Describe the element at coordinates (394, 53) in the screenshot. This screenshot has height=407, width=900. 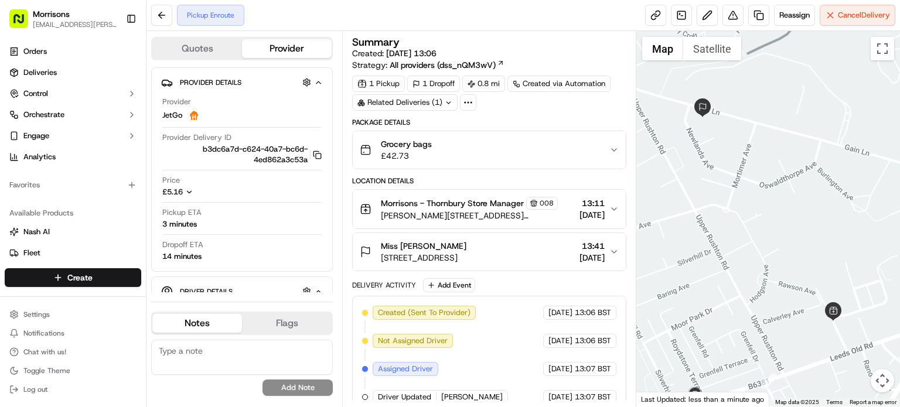
I see `span: Created:` at that location.